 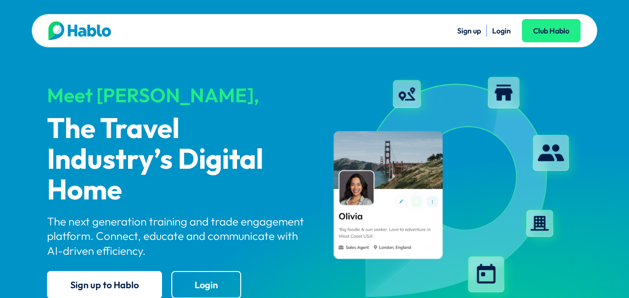 I want to click on a: Login, so click(x=501, y=31).